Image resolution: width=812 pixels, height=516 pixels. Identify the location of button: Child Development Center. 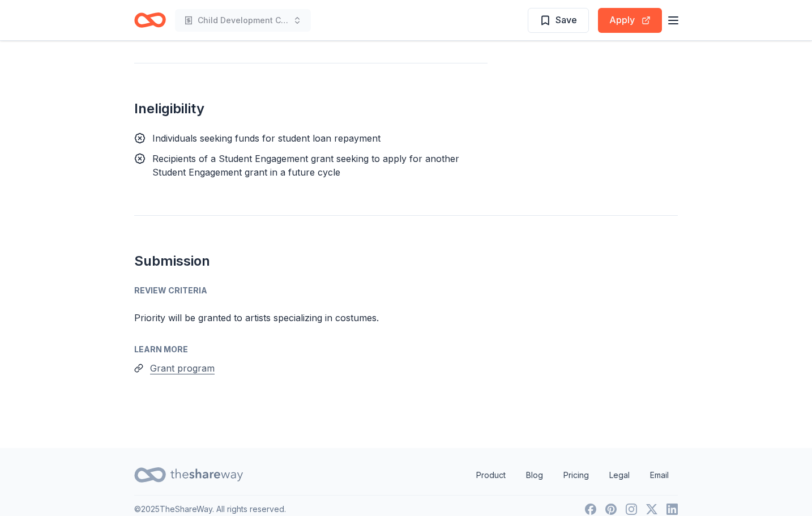
(243, 21).